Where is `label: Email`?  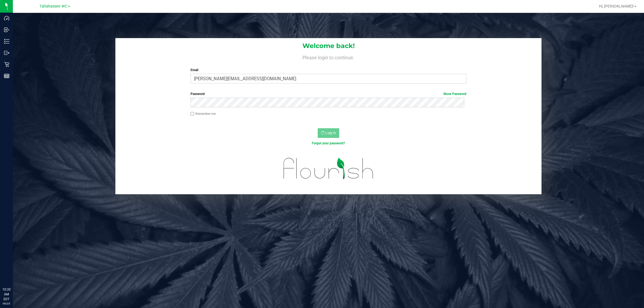 label: Email is located at coordinates (329, 70).